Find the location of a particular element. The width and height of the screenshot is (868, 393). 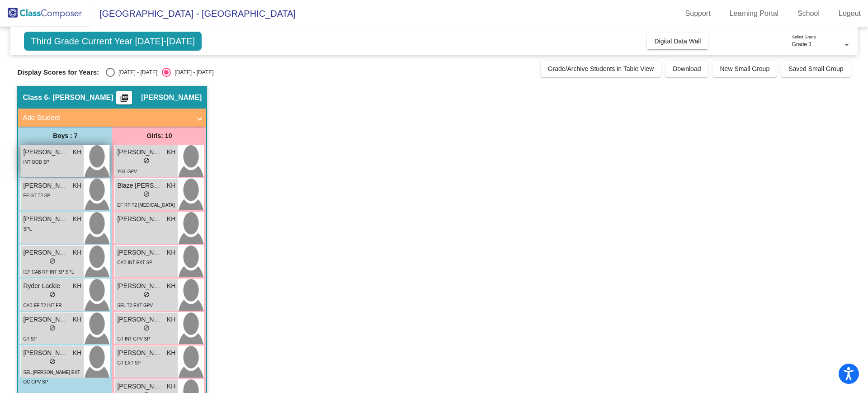

mat-expansion-panel-header: Add Student is located at coordinates (112, 118).